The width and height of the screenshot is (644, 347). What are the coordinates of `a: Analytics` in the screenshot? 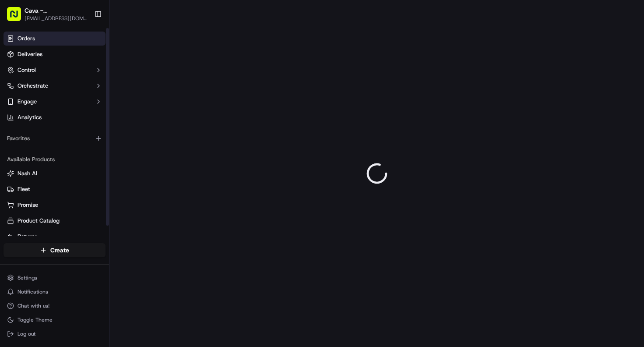 It's located at (55, 118).